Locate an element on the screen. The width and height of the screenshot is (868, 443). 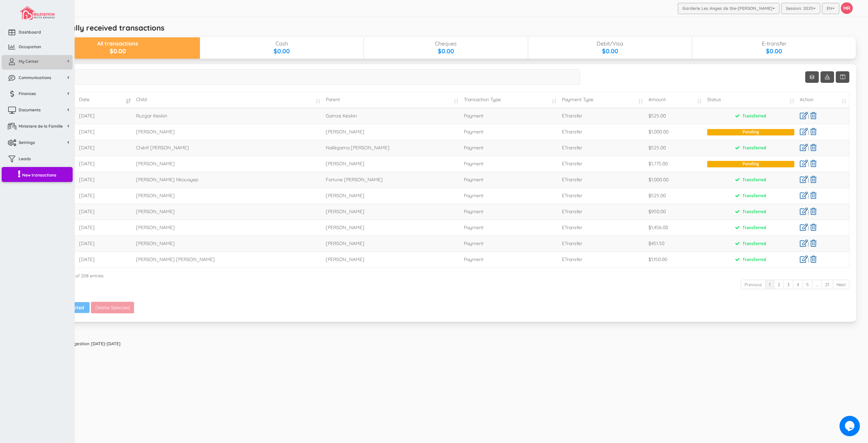
div: Debit/Visa is located at coordinates (610, 44).